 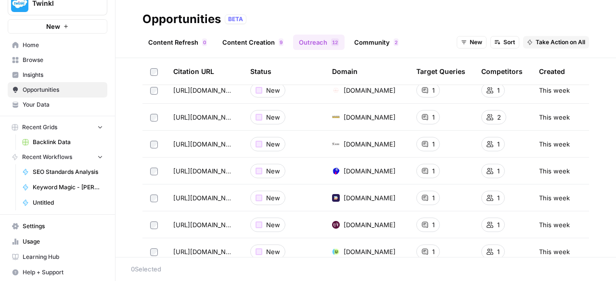 I want to click on a: Settings, so click(x=57, y=227).